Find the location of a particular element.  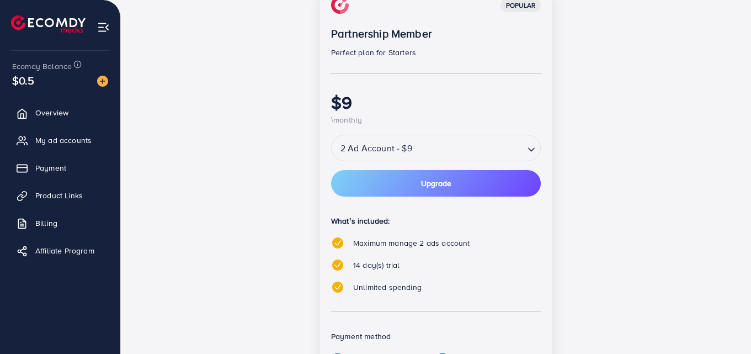

span: Billing is located at coordinates (46, 223).